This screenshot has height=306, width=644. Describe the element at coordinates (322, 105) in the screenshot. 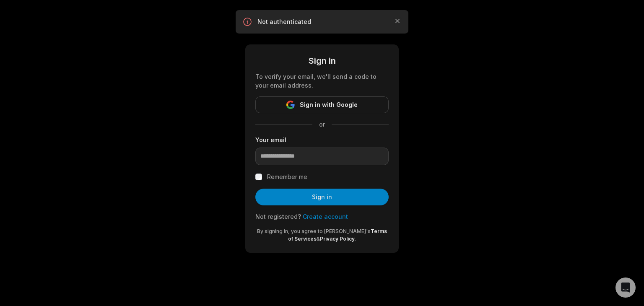

I see `button: Sign in with Google` at that location.